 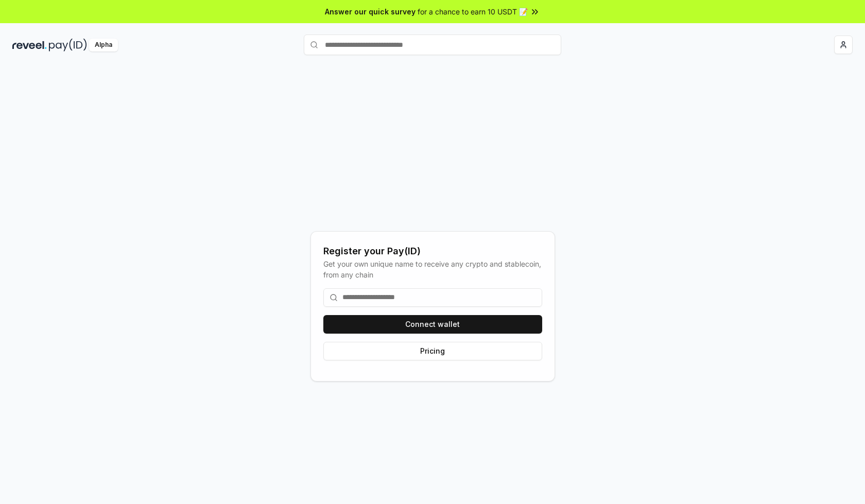 What do you see at coordinates (29, 45) in the screenshot?
I see `img: reveel_dark` at bounding box center [29, 45].